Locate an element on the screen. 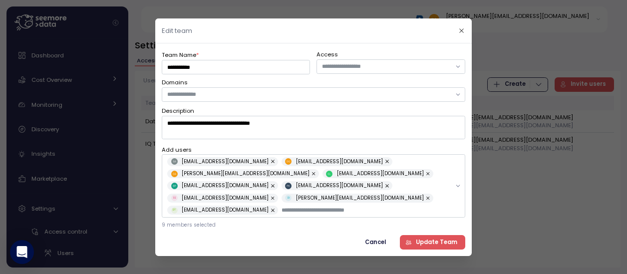  button: Update Team is located at coordinates (432, 242).